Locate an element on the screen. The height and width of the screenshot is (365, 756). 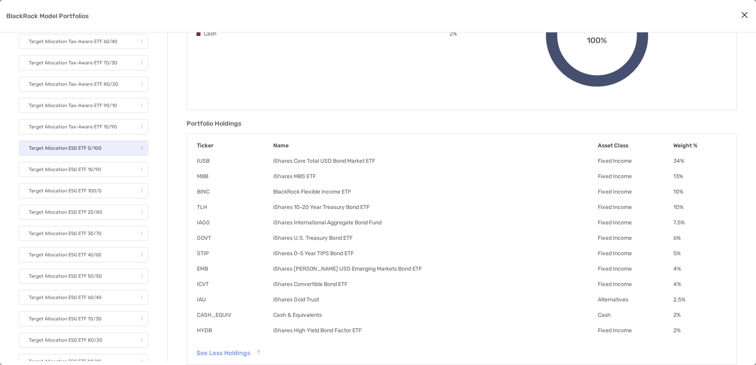
td: 13 % is located at coordinates (700, 176).